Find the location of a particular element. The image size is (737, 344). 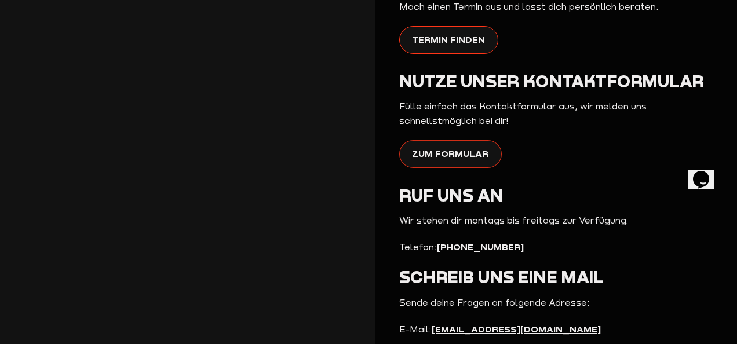

p: Wir stehen dir montags bis freitags zur Verfügung. is located at coordinates (544, 220).